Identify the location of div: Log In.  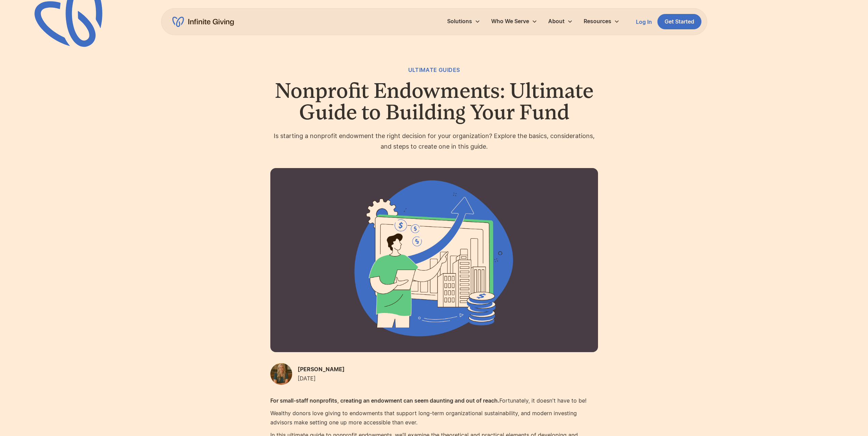
(644, 22).